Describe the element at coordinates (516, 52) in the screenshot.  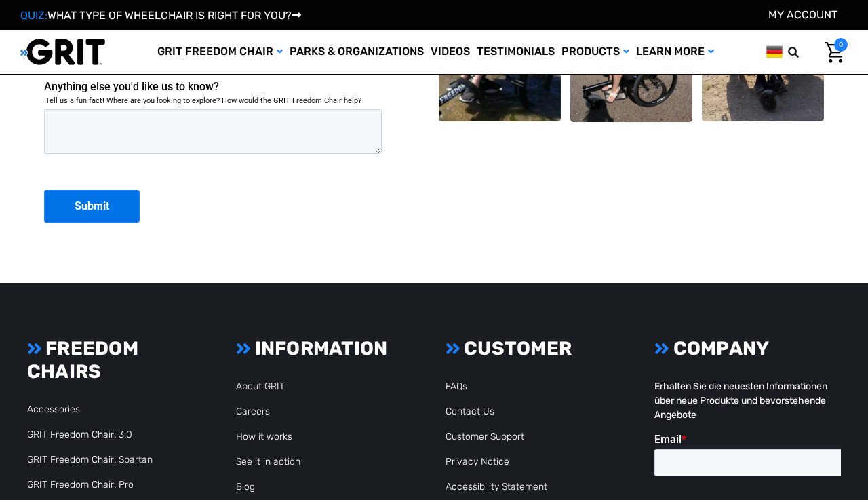
I see `a: Testimonials` at that location.